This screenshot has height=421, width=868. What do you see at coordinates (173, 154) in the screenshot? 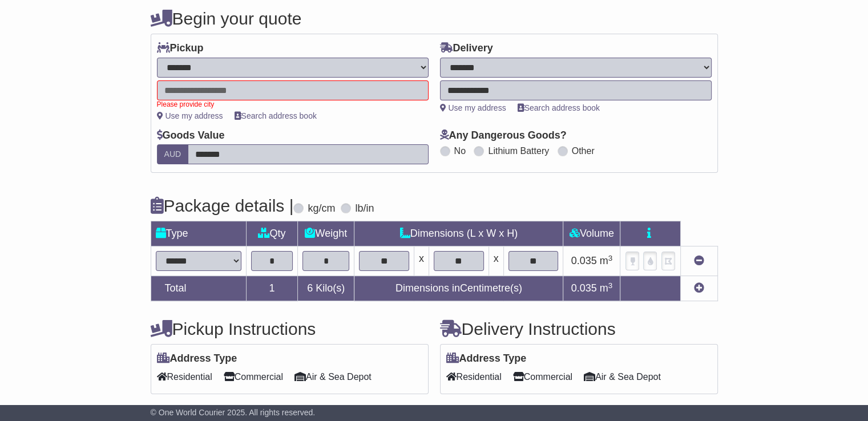
I see `label: AUD` at bounding box center [173, 154].